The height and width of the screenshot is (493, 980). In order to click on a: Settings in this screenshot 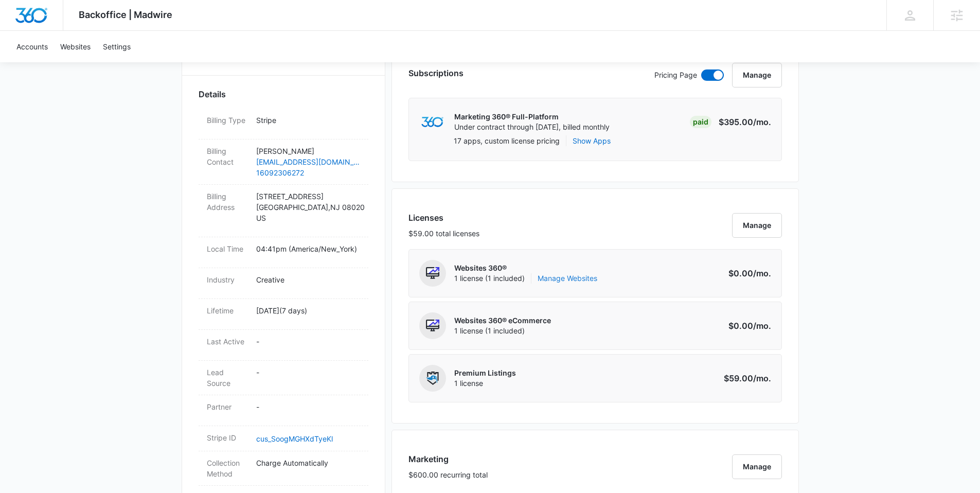, I will do `click(117, 46)`.